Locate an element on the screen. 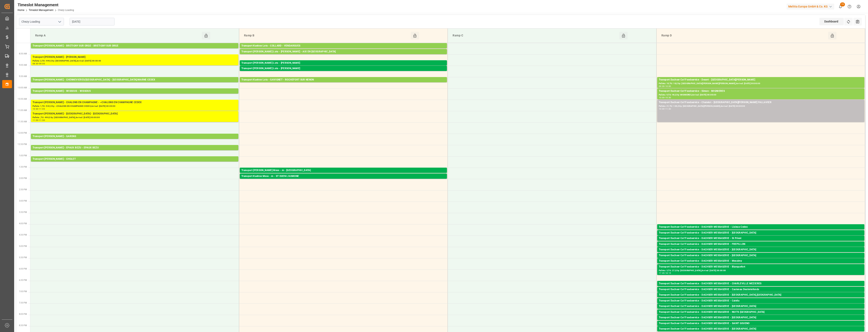  a: Timeslot Management is located at coordinates (41, 10).